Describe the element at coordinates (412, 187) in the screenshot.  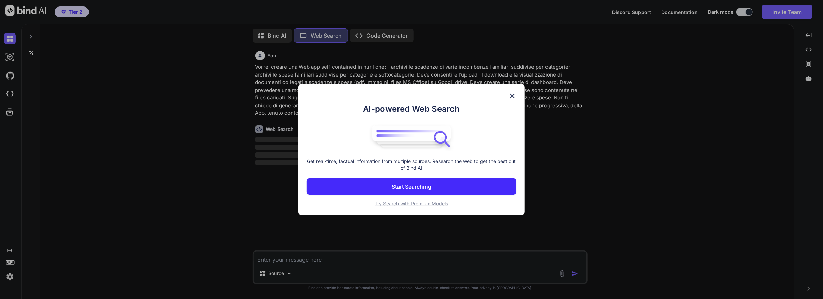
I see `p: Start Searching` at that location.